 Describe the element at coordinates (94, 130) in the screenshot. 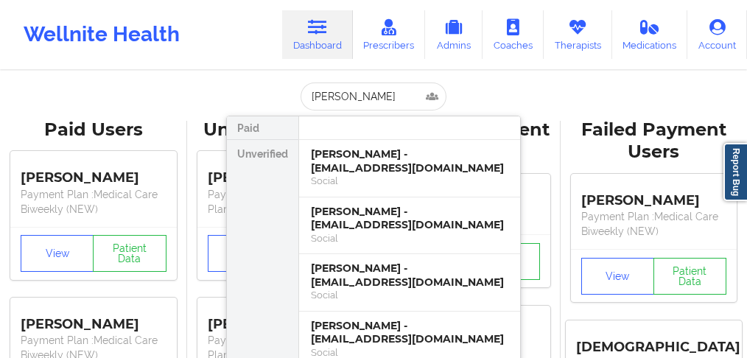

I see `div: Paid Users` at that location.